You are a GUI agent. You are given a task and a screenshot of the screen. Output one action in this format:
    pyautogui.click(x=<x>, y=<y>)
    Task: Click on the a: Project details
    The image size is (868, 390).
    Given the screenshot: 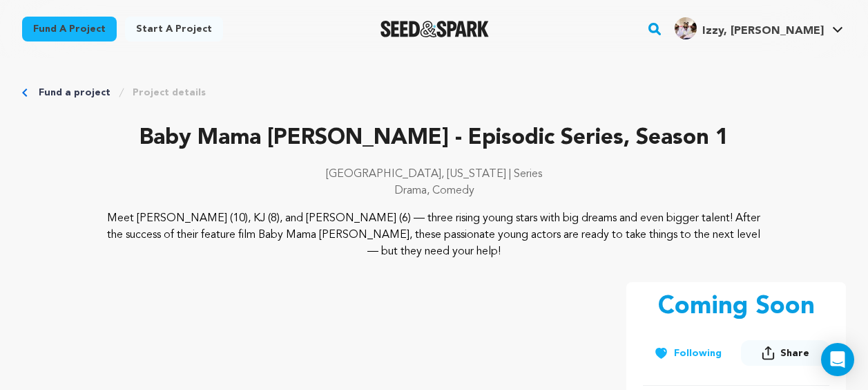 What is the action you would take?
    pyautogui.click(x=169, y=92)
    